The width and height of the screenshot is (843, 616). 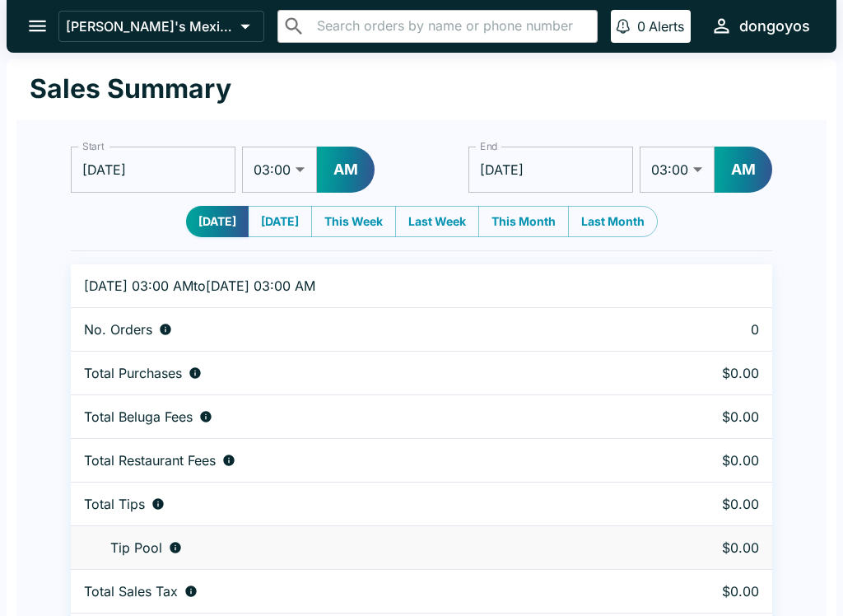 I want to click on label: End, so click(x=489, y=146).